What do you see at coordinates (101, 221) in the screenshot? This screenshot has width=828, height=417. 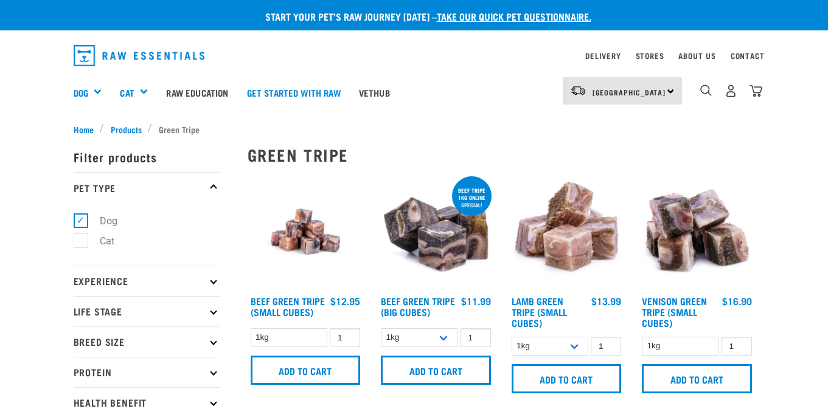 I see `label: Dog` at bounding box center [101, 221].